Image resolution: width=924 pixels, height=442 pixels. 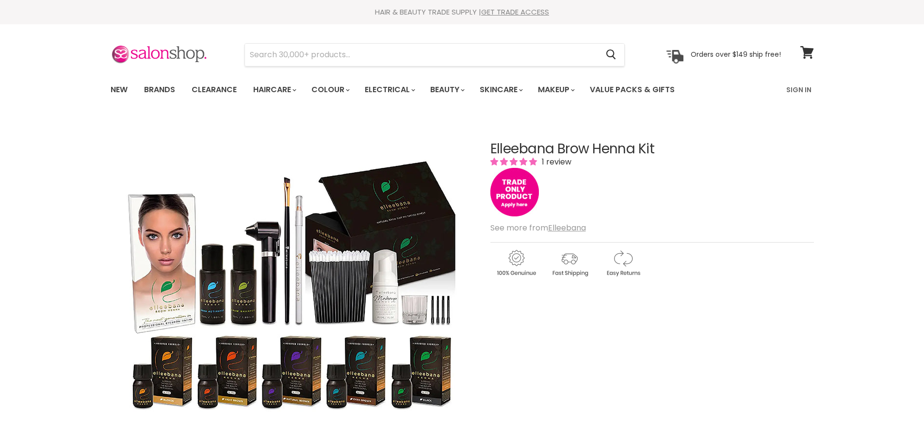 What do you see at coordinates (555, 90) in the screenshot?
I see `a: Makeup` at bounding box center [555, 90].